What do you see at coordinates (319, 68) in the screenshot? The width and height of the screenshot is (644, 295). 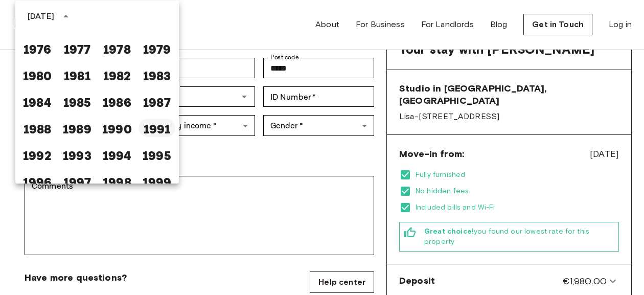 I see `div: Post code` at bounding box center [319, 68].